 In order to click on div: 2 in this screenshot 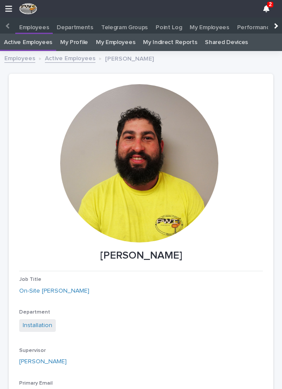, I will do `click(266, 9)`.